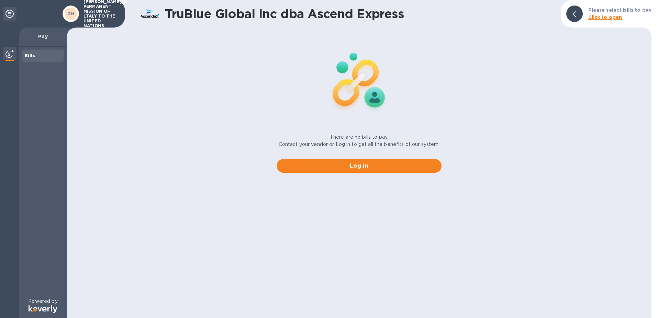 The height and width of the screenshot is (318, 657). I want to click on img: Logo, so click(43, 309).